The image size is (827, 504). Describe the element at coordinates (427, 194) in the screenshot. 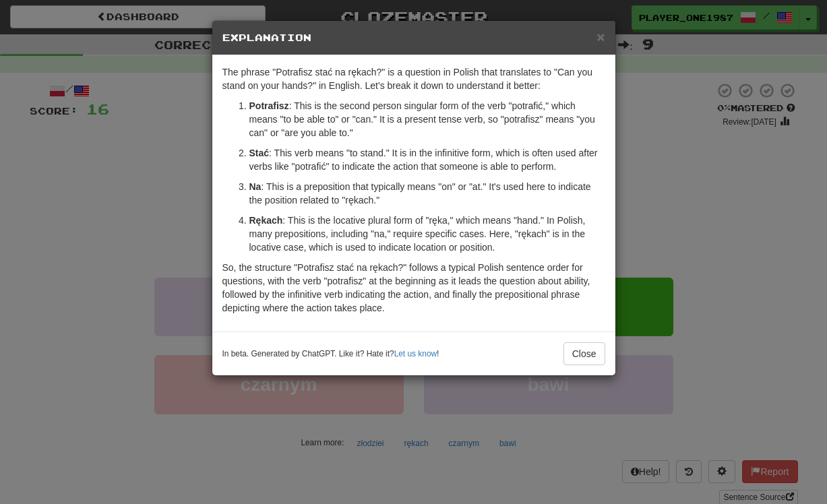

I see `p: : This is a preposition that typically means "on" or "at." It's used here to indicate the positio...` at that location.